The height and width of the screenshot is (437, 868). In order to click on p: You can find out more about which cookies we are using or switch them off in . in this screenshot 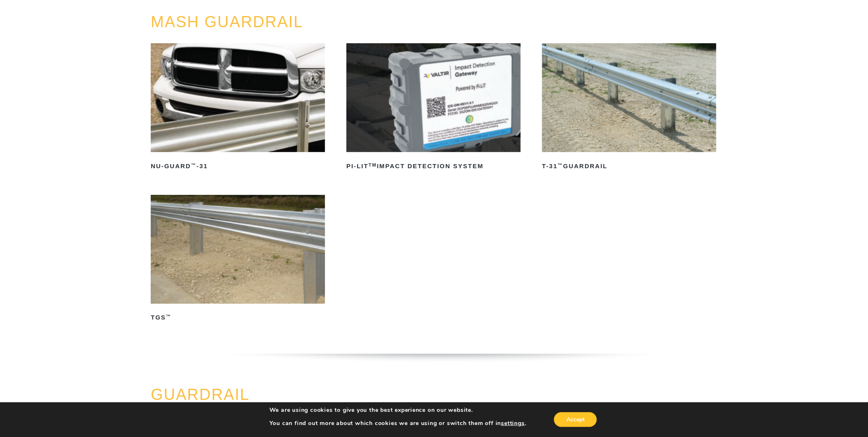, I will do `click(398, 424)`.